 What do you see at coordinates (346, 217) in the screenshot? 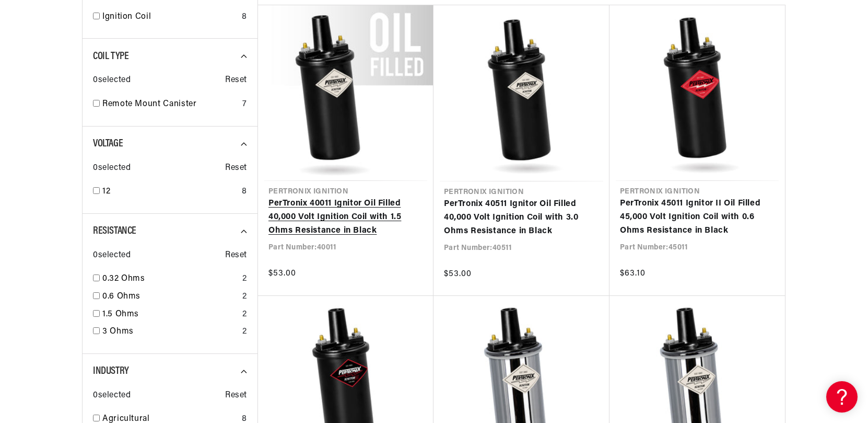
I see `a: PerTronix 40011 Ignitor Oil Filled 40,000 Volt Ignition Coil with 1.5 Ohms Resistance in Black` at bounding box center [346, 217].